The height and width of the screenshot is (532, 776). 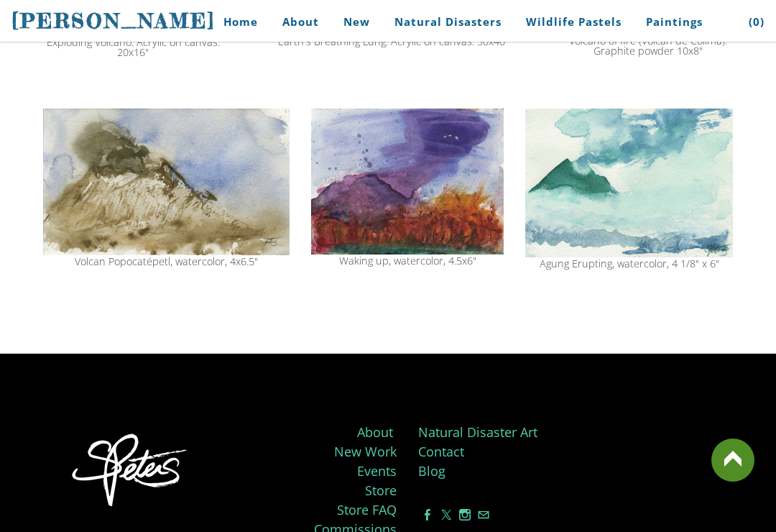 I want to click on a: (0), so click(x=751, y=22).